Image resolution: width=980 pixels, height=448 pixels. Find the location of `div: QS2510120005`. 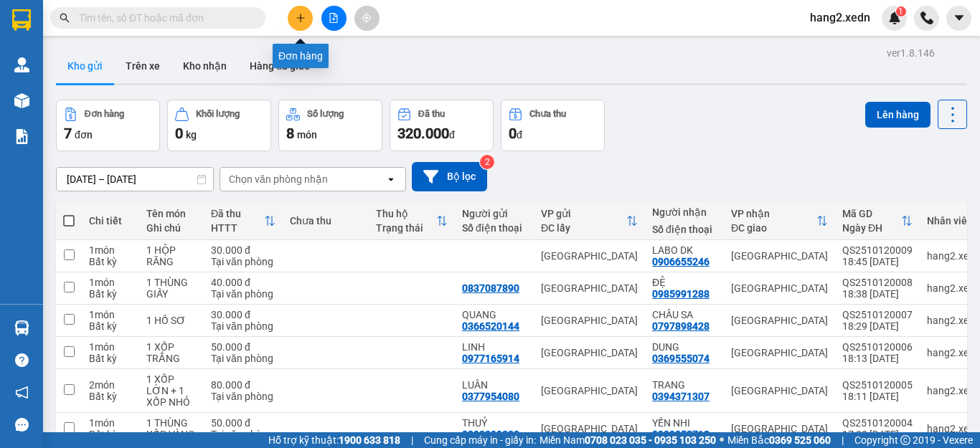

div: QS2510120005 is located at coordinates (877, 385).